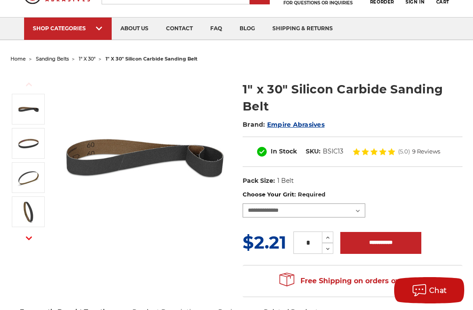 This screenshot has height=310, width=473. What do you see at coordinates (353, 98) in the screenshot?
I see `h1: 1" x 30" Silicon Carbide Sanding Belt` at bounding box center [353, 98].